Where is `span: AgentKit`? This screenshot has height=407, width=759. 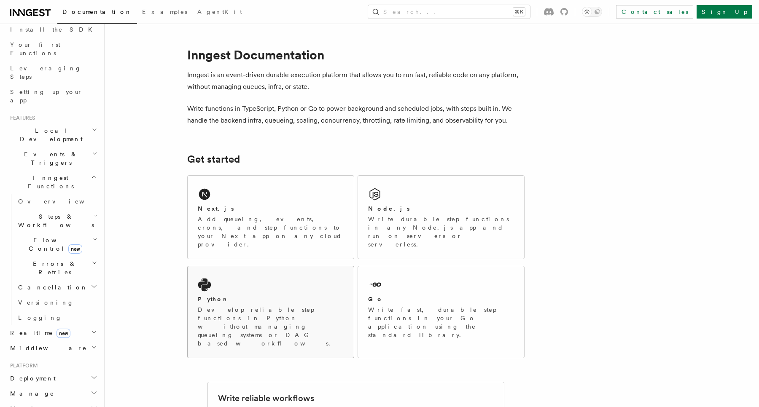
span: AgentKit is located at coordinates (220, 12).